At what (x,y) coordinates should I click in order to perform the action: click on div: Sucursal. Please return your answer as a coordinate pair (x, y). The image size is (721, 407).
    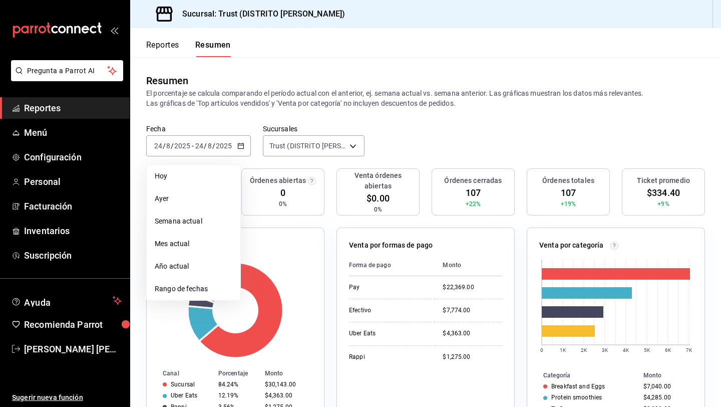
    Looking at the image, I should click on (183, 384).